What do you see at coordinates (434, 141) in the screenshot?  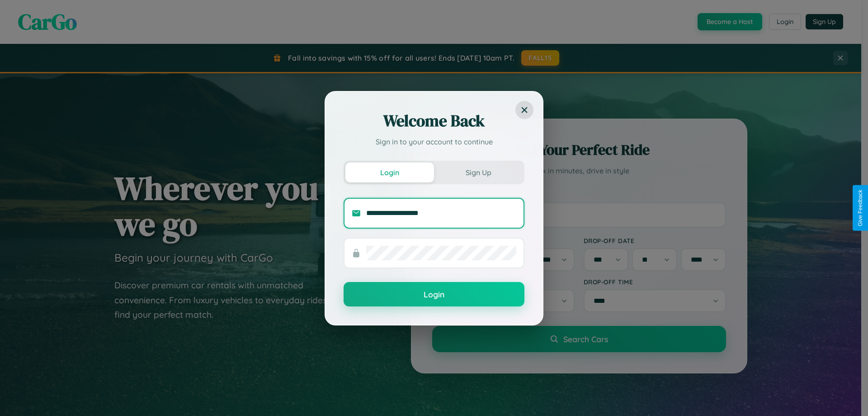 I see `p: Sign in to your account to continue` at bounding box center [434, 141].